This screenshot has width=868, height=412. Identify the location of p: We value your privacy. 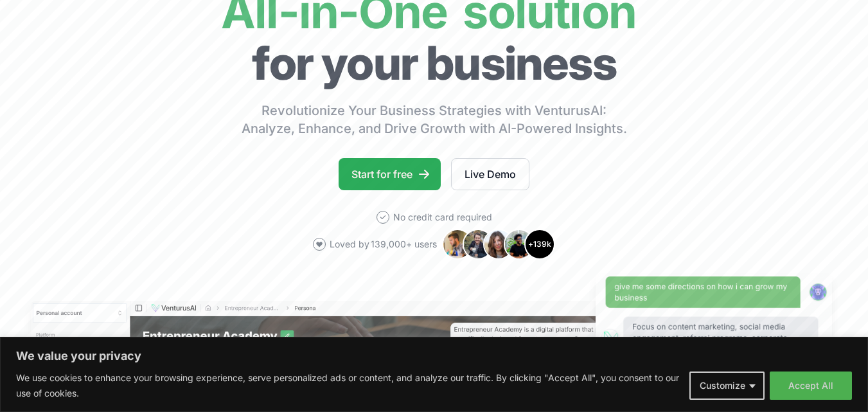
(434, 357).